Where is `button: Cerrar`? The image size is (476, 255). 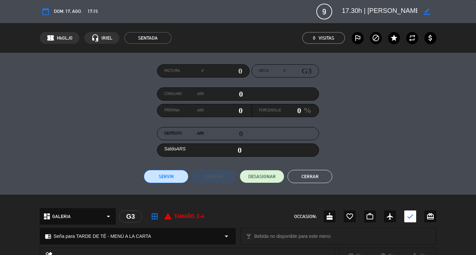
button: Cerrar is located at coordinates (310, 177).